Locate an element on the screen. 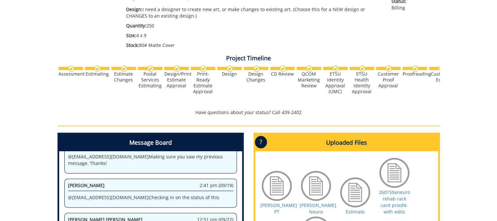  div: Print-Ready Estimate Approval is located at coordinates (203, 83).